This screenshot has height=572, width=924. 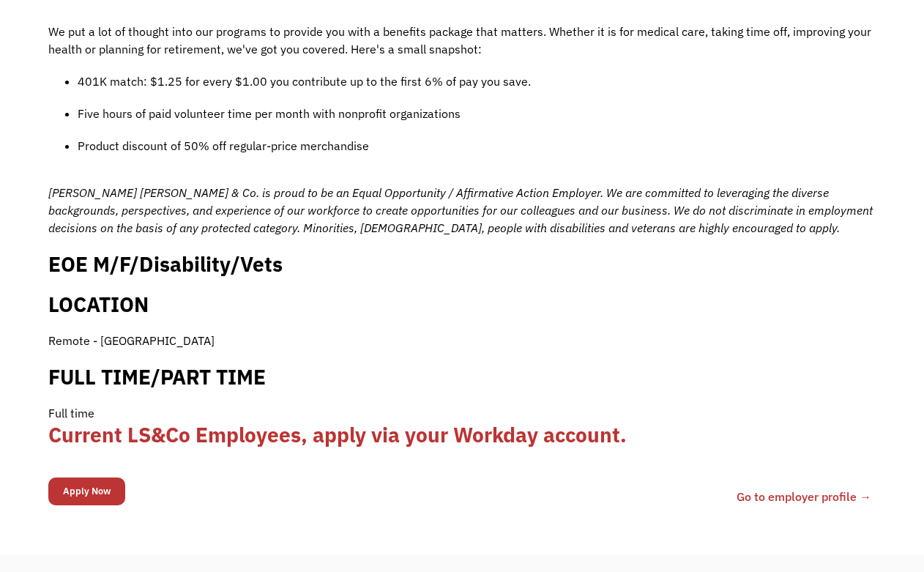 What do you see at coordinates (337, 434) in the screenshot?
I see `b: Current LS&Co Employees, apply via your Workday account.` at bounding box center [337, 434].